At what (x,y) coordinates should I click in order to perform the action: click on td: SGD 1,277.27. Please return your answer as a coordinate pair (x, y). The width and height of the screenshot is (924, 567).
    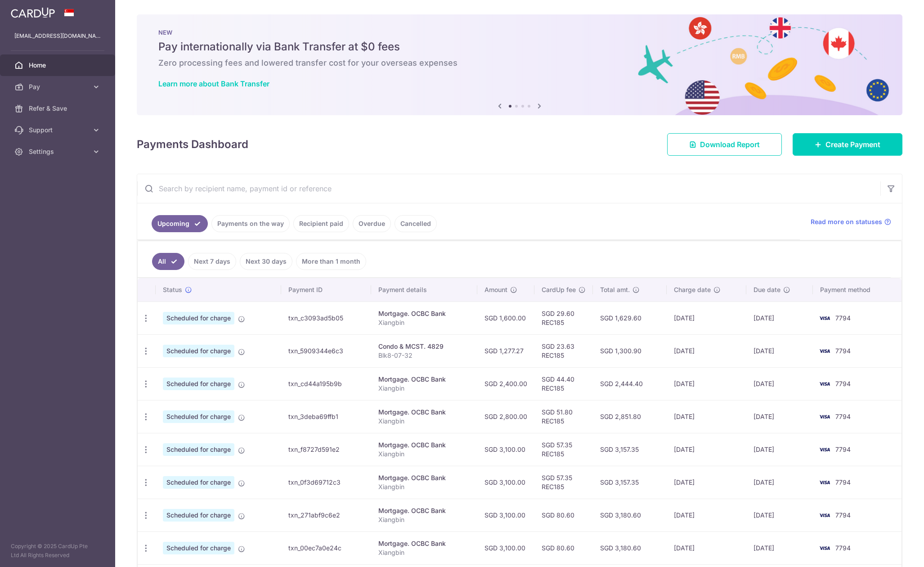
    Looking at the image, I should click on (505, 350).